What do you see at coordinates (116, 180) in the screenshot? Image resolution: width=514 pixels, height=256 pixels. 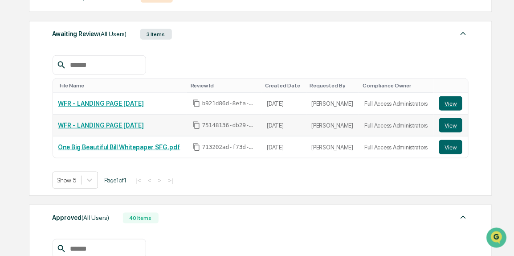 I see `span: Page 1 of 1` at bounding box center [116, 180].